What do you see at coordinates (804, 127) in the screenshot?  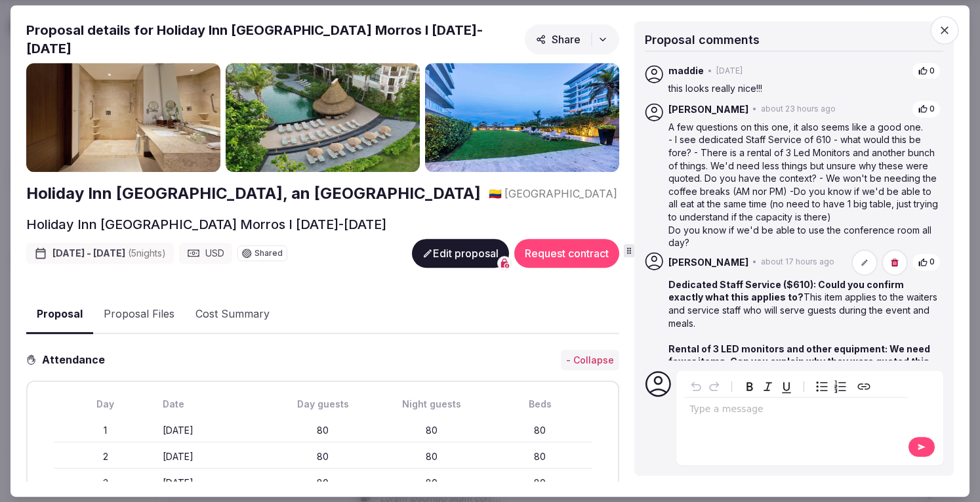 I see `p: A few questions on this one, it also seems like a good one.` at bounding box center [804, 127].